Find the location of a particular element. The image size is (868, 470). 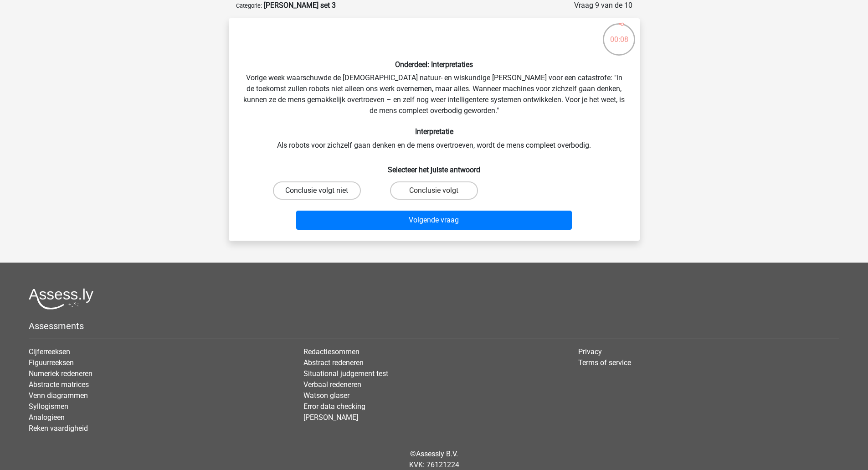

a: Error data checking is located at coordinates (334, 406).